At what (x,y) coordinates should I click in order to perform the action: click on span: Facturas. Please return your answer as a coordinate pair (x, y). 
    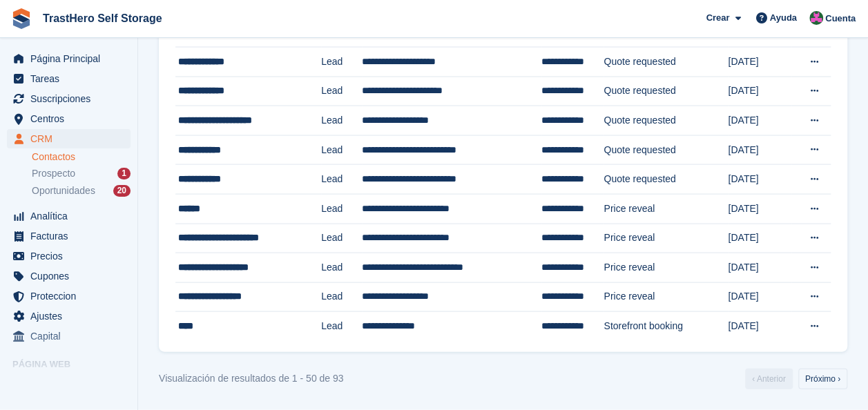
    Looking at the image, I should click on (72, 236).